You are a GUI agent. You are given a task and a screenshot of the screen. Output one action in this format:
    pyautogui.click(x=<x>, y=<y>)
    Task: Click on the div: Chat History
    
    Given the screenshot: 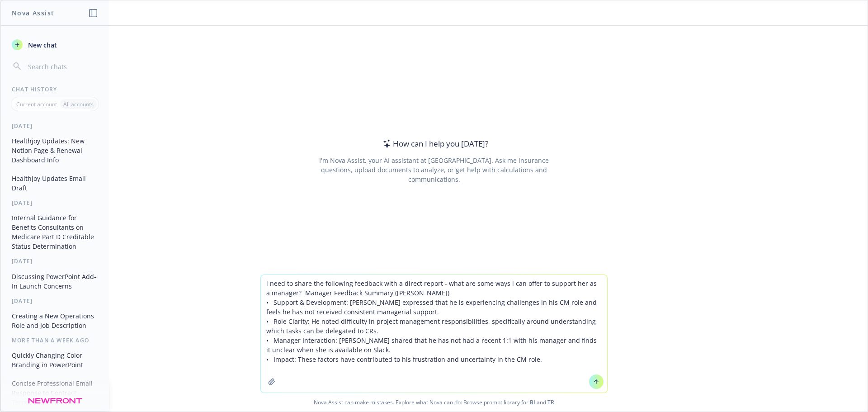 What is the action you would take?
    pyautogui.click(x=55, y=89)
    